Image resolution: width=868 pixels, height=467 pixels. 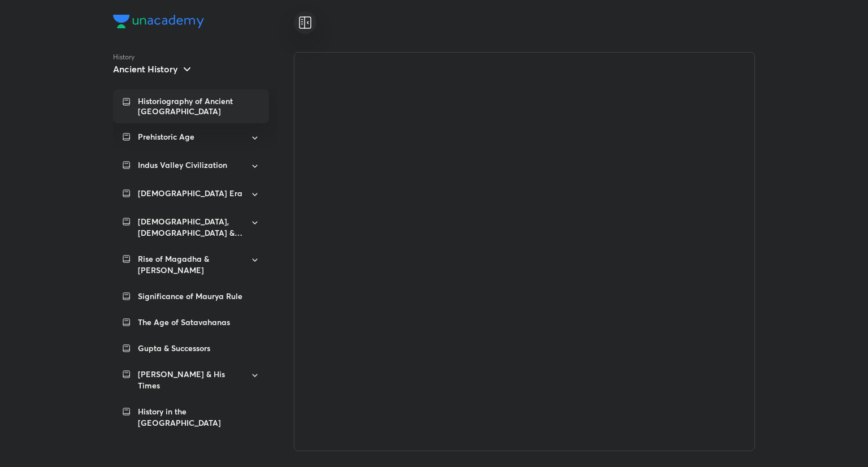 I want to click on p: The Age of Satavahanas, so click(x=184, y=322).